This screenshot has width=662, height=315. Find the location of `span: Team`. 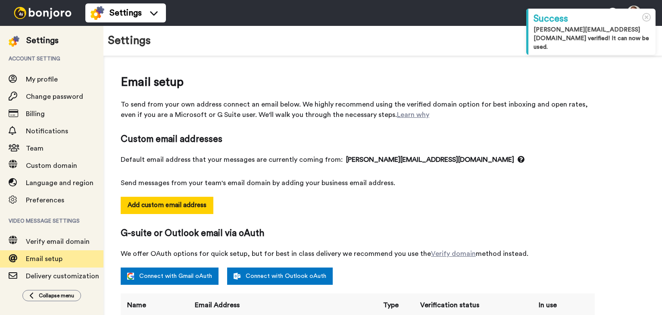

span: Team is located at coordinates (34, 148).